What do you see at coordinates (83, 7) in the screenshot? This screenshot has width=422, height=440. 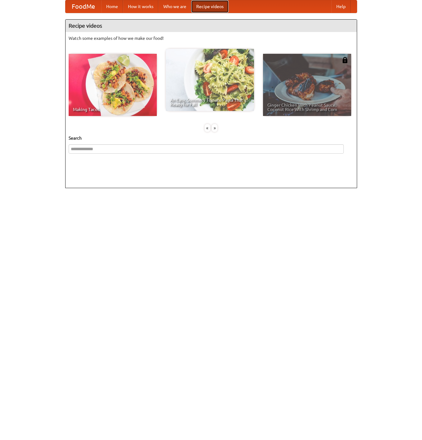 I see `a: FoodMe` at bounding box center [83, 7].